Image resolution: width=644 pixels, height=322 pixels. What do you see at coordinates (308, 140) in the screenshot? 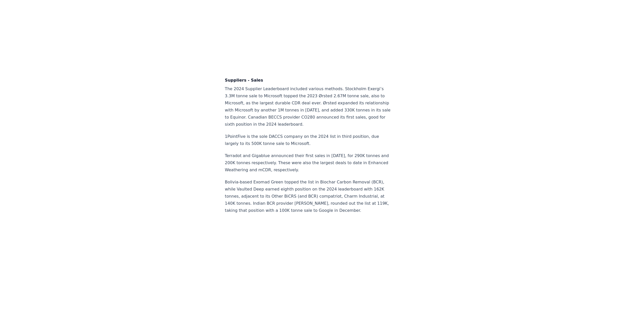
I see `p: 1PointFive is the sole DACCS company on the 2024 list in third position, due largely to its 500K ...` at bounding box center [308, 140].